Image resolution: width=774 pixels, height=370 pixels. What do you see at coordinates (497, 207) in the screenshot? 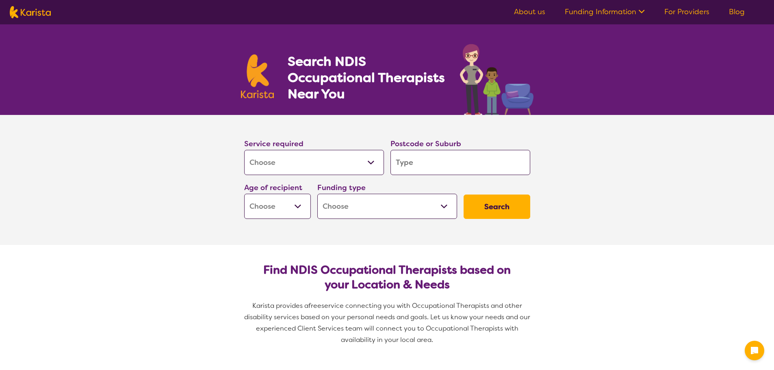
I see `button: Search` at bounding box center [497, 207].